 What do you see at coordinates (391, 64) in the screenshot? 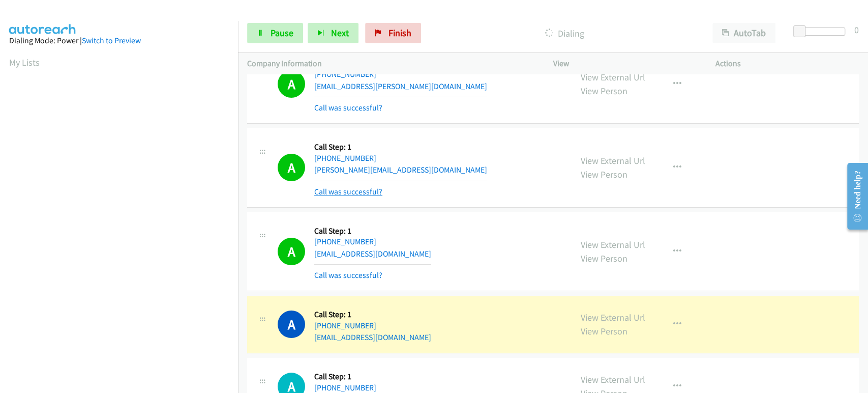
I see `p: Company Information` at bounding box center [391, 64].